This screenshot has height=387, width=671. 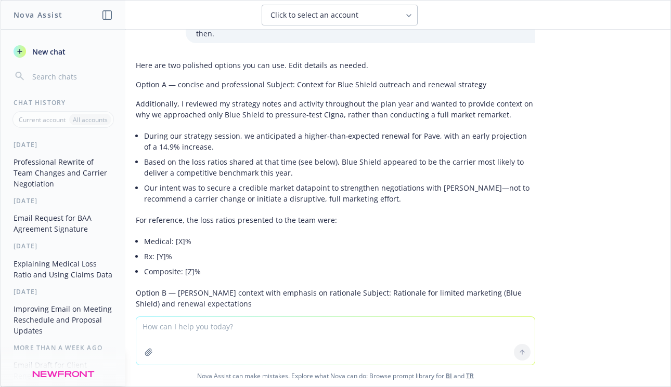 I want to click on button: Professional Rewrite of Team Changes and Carrier Negotiation, so click(x=63, y=173).